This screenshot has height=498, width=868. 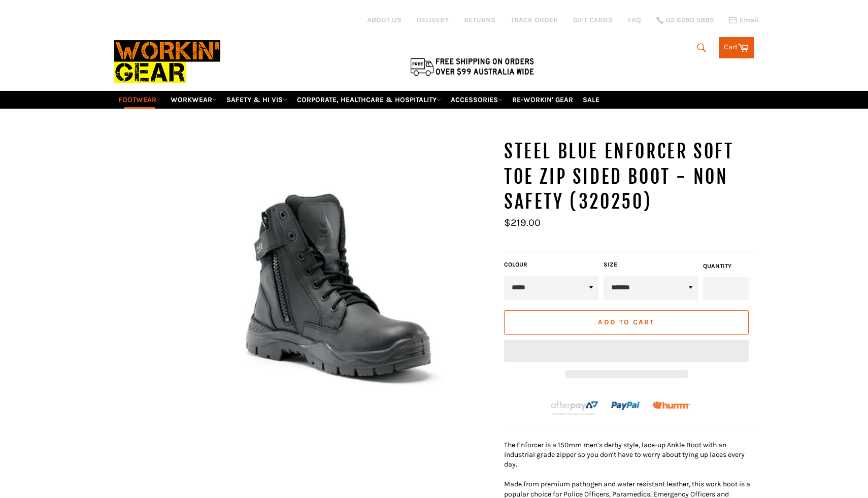 I want to click on a: ABOUT US, so click(x=384, y=20).